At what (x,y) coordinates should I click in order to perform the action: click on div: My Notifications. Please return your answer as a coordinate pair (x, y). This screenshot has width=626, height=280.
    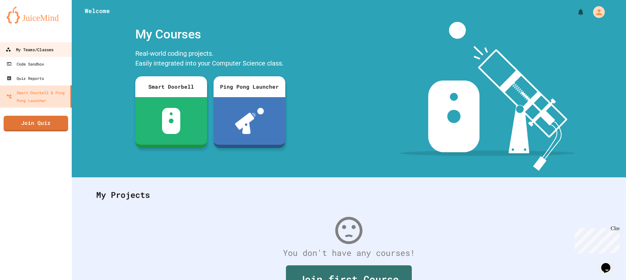
    Looking at the image, I should click on (576, 12).